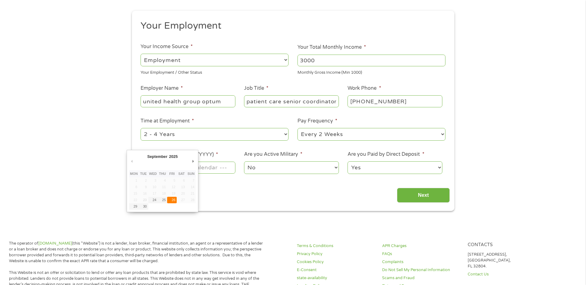  What do you see at coordinates (193, 161) in the screenshot?
I see `button: Next Month` at bounding box center [193, 161].